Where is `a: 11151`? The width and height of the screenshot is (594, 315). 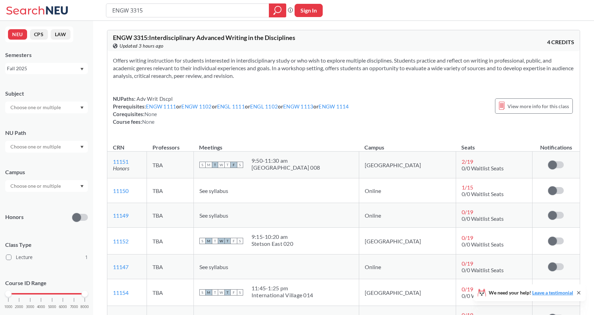 a: 11151 is located at coordinates (121, 161).